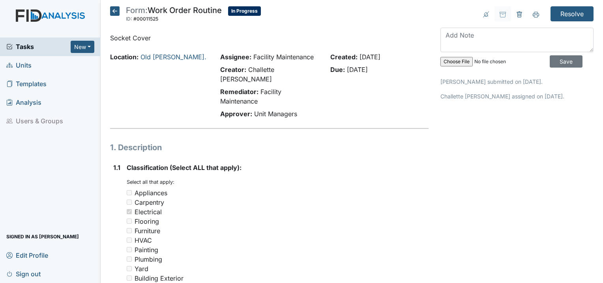  I want to click on input: Furniture, so click(129, 230).